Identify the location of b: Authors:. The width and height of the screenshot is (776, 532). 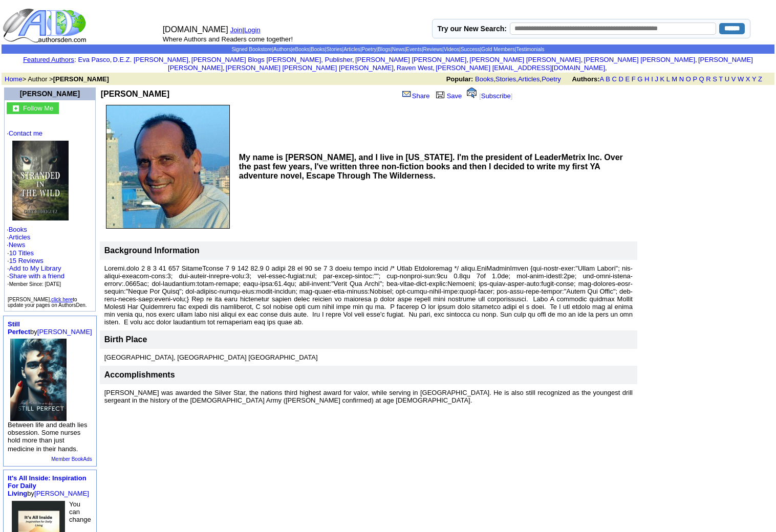
(586, 79).